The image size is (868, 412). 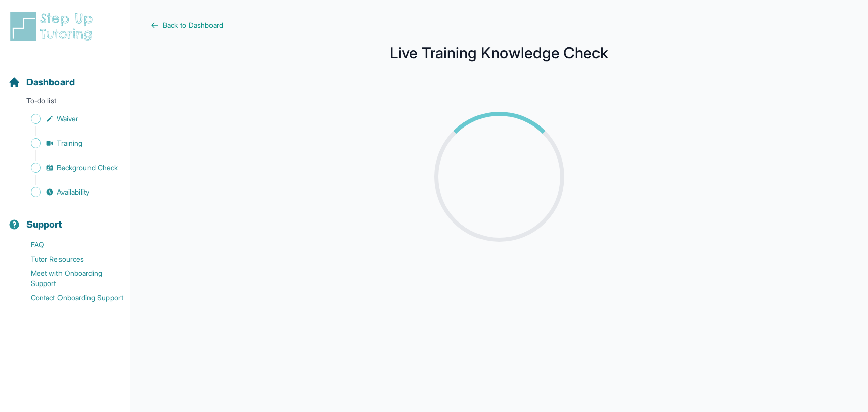 What do you see at coordinates (499, 25) in the screenshot?
I see `a: Back to Dashboard` at bounding box center [499, 25].